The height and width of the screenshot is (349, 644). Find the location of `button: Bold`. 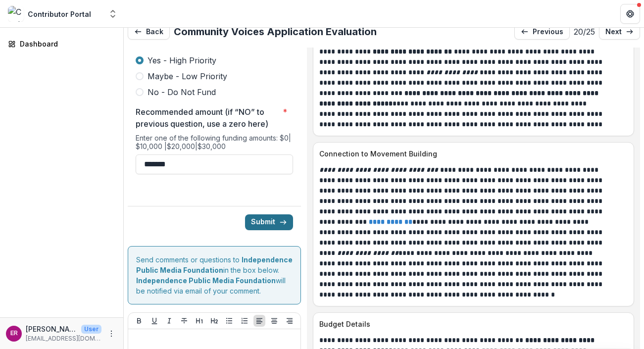

button: Bold is located at coordinates (139, 321).